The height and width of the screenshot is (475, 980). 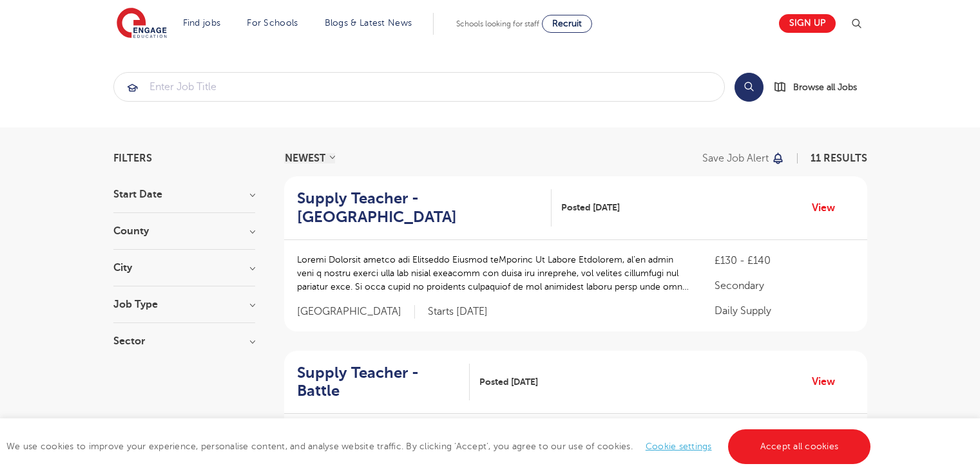 What do you see at coordinates (820, 87) in the screenshot?
I see `a: Browse all Jobs` at bounding box center [820, 87].